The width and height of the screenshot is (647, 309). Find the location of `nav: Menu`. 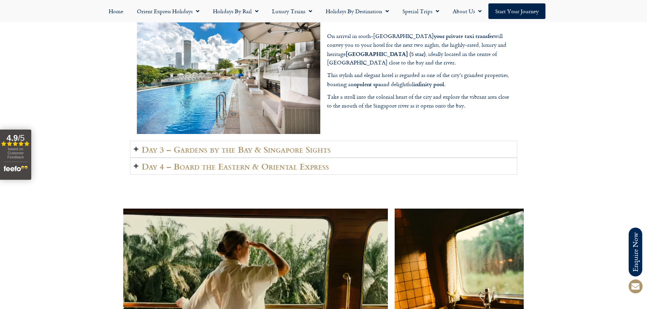

nav: Menu is located at coordinates (323, 11).